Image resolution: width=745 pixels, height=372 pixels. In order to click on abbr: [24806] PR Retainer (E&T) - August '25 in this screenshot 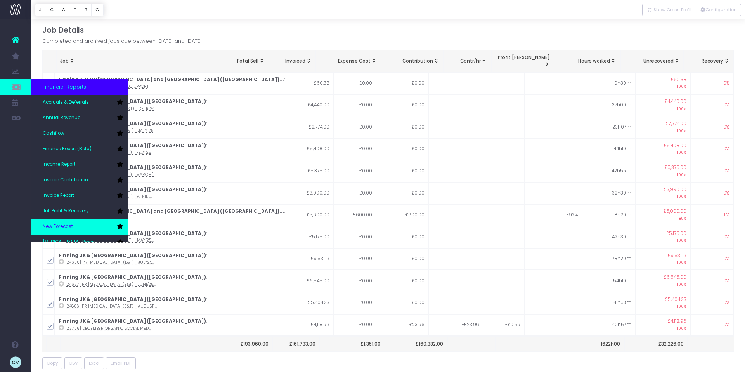, I will do `click(111, 306)`.